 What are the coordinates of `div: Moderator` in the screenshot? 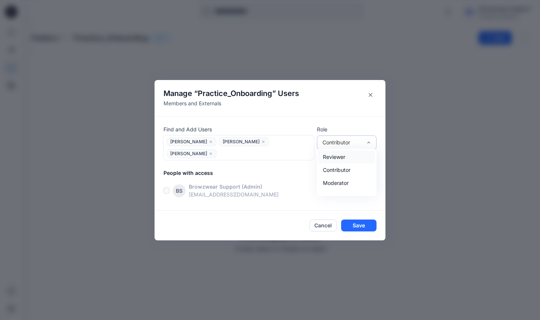 It's located at (347, 183).